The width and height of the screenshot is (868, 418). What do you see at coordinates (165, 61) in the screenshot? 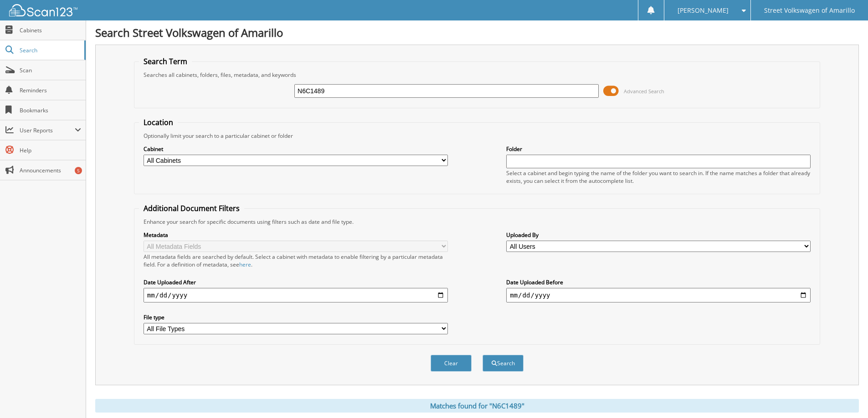
I see `legend: Search Term` at bounding box center [165, 61].